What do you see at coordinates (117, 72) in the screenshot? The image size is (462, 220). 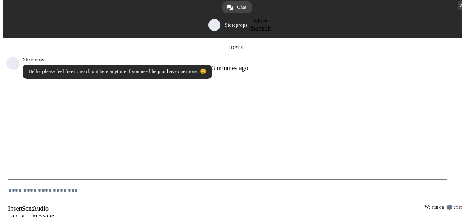 I see `span: Hello, please feel free to reach out here anytime if you need help or have questions. 😊` at bounding box center [117, 72].